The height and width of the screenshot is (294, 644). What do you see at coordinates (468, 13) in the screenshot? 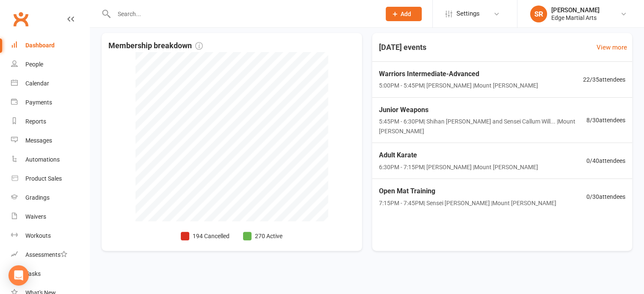
I see `span: Settings` at bounding box center [468, 13].